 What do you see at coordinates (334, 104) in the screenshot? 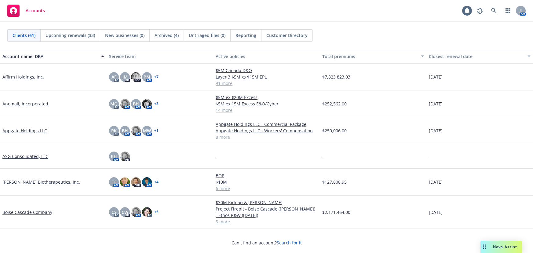
I see `span: $252,562.00` at bounding box center [334, 104].